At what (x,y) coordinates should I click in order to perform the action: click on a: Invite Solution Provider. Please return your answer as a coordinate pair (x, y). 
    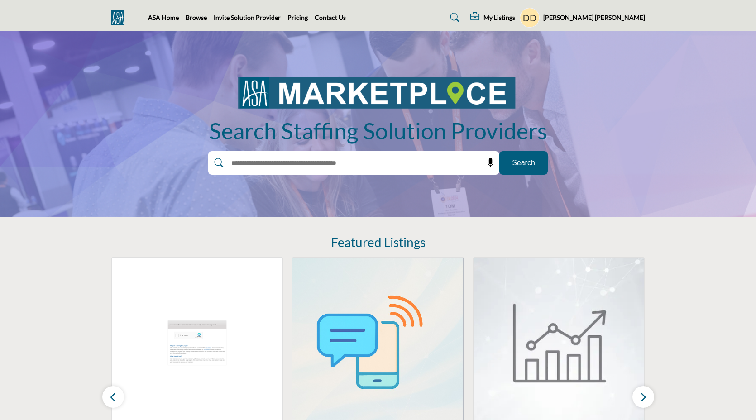
    Looking at the image, I should click on (247, 17).